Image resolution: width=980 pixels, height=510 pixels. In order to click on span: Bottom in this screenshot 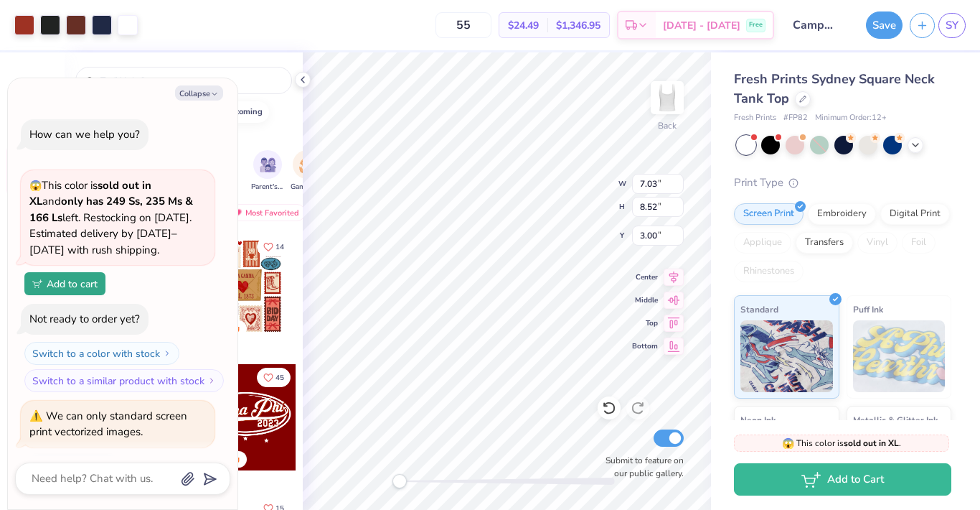, I will do `click(645, 346)`.